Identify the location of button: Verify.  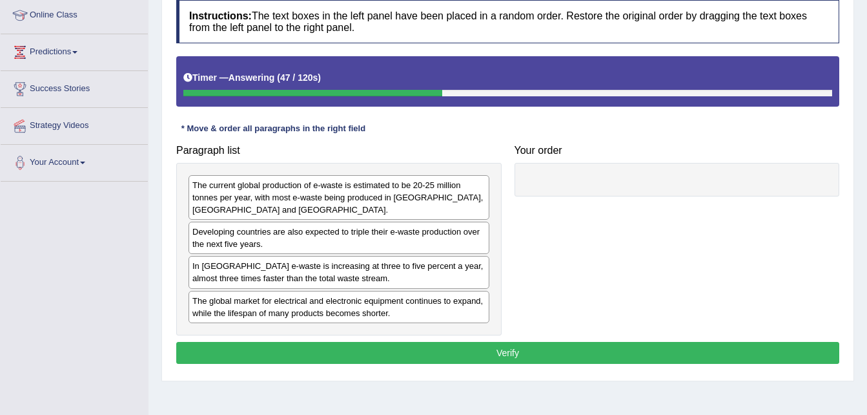
(508, 353).